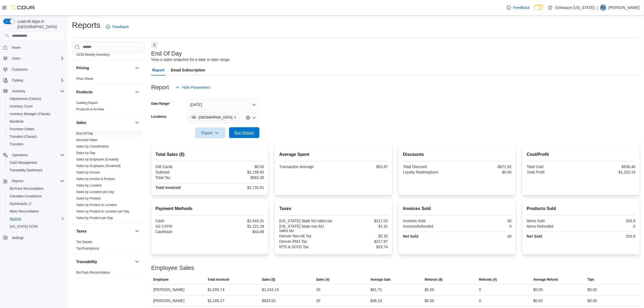  What do you see at coordinates (21, 106) in the screenshot?
I see `span: Inventory Count` at bounding box center [21, 106].